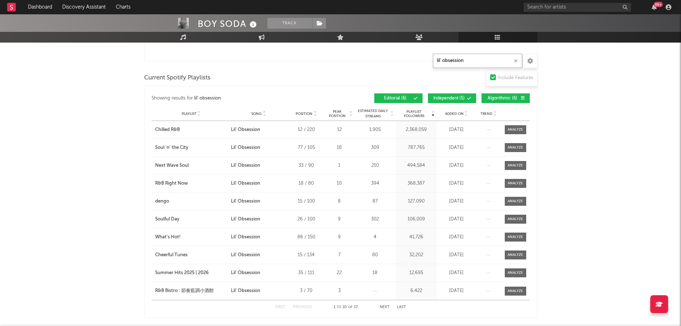 The width and height of the screenshot is (681, 326). I want to click on span: Playlist Followers, so click(414, 114).